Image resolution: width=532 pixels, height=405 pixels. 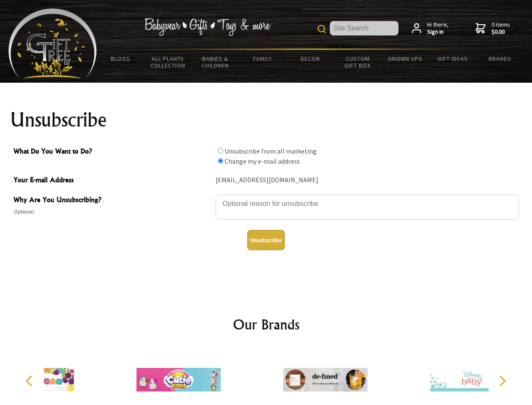 What do you see at coordinates (358, 62) in the screenshot?
I see `a: Custom Gift Box` at bounding box center [358, 62].